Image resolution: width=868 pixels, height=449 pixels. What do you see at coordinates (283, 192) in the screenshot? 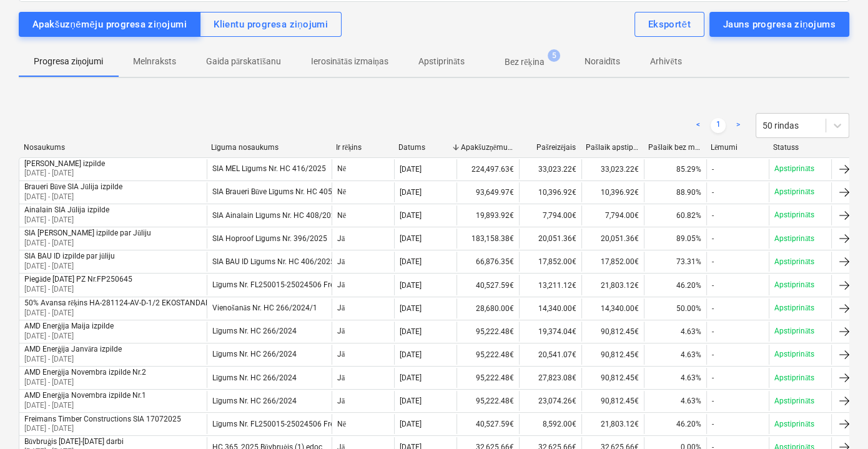
I see `div: SIA Braueri Būve Līgums Nr. HC 405/2025` at bounding box center [283, 192].